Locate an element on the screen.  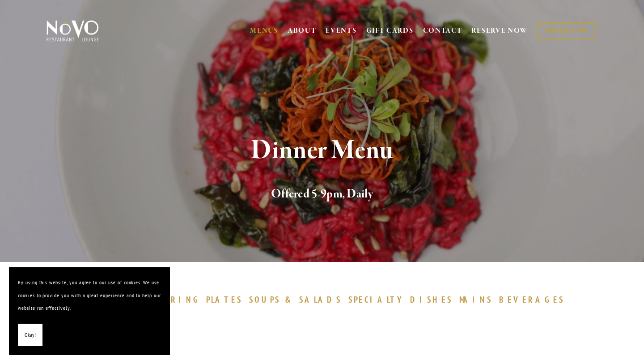
p: By using this website, you agree to our use of cookies. We use cookies to provide you with a grea... is located at coordinates (90, 295).